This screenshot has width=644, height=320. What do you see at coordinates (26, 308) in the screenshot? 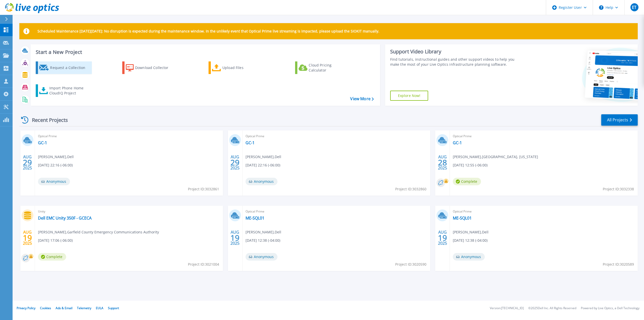
I see `a: Privacy Policy` at bounding box center [26, 308].